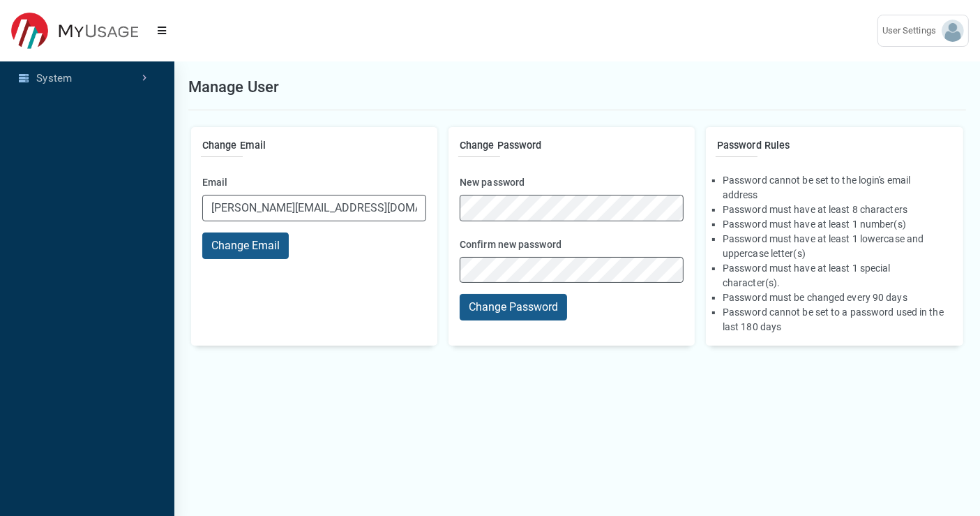  Describe the element at coordinates (571, 146) in the screenshot. I see `h2: Change Password` at that location.